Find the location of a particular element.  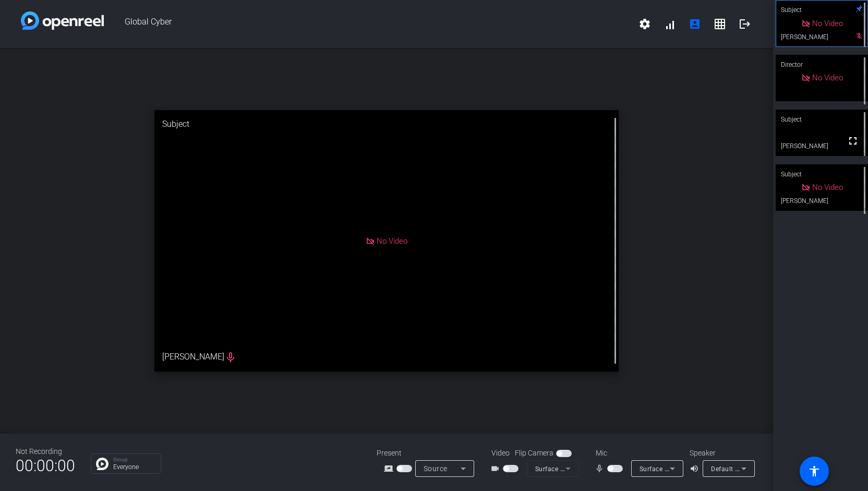

mat-icon: account_box is located at coordinates (695, 24).